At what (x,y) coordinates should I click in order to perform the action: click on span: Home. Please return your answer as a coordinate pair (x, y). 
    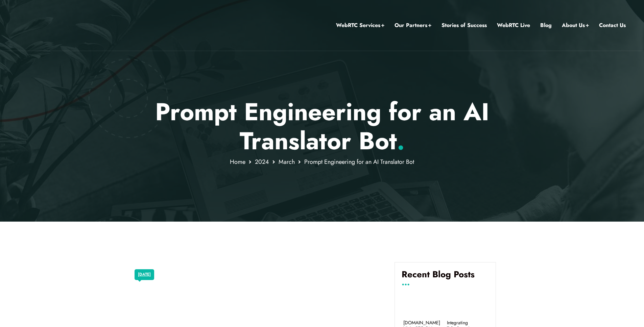
    Looking at the image, I should click on (237, 162).